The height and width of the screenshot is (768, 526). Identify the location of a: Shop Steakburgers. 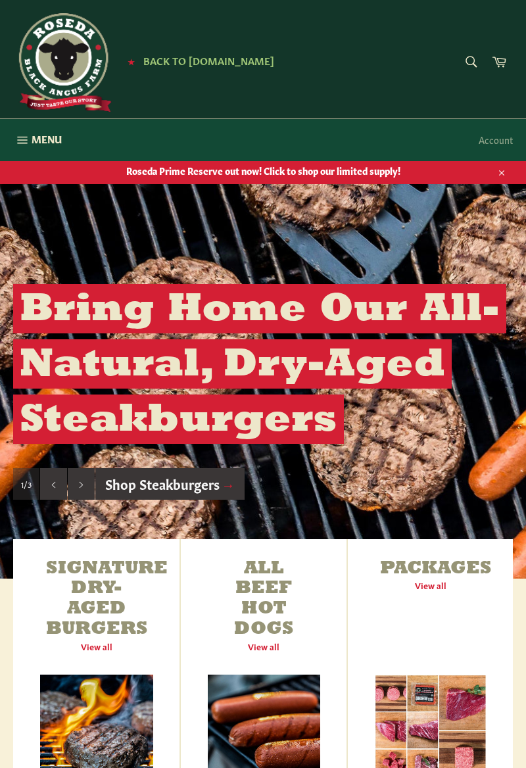
(170, 484).